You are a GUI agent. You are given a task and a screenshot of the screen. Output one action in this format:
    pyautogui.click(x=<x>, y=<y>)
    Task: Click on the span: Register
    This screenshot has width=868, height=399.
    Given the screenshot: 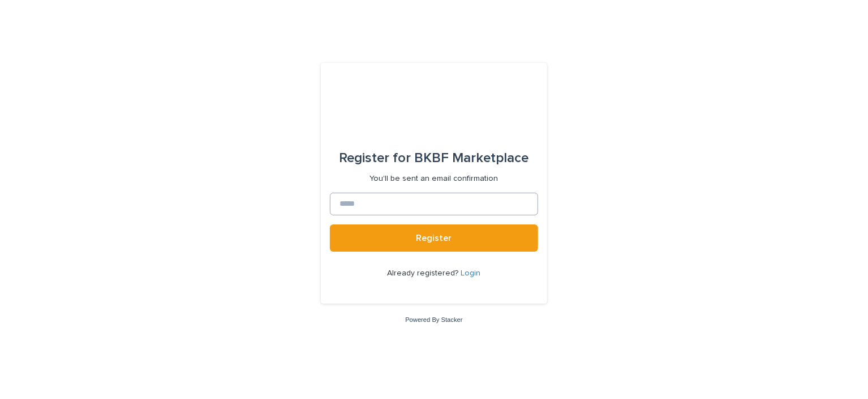 What is the action you would take?
    pyautogui.click(x=434, y=237)
    